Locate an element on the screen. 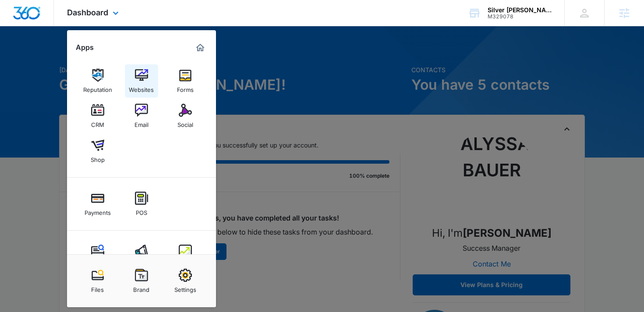  div: Email is located at coordinates (141, 122).